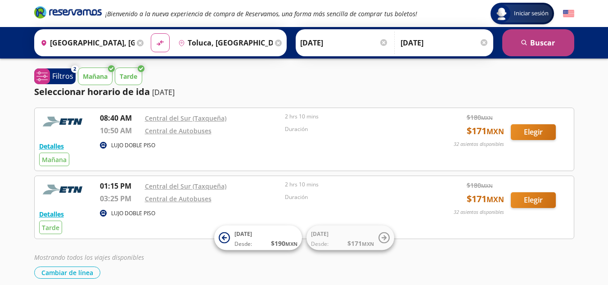  I want to click on button: Cambiar de línea, so click(67, 272).